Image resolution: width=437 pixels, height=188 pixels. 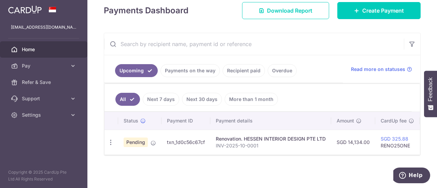 I want to click on h4: Payments Dashboard, so click(x=146, y=11).